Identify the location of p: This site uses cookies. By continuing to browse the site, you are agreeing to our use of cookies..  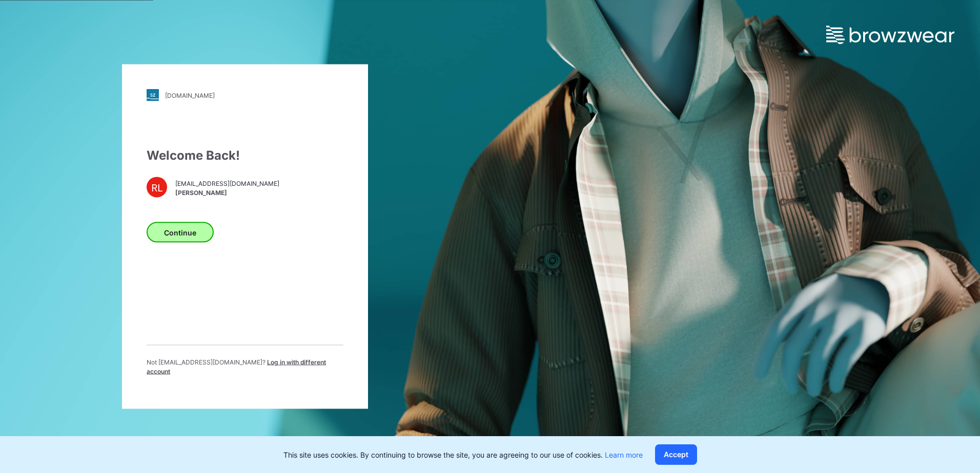
(463, 455).